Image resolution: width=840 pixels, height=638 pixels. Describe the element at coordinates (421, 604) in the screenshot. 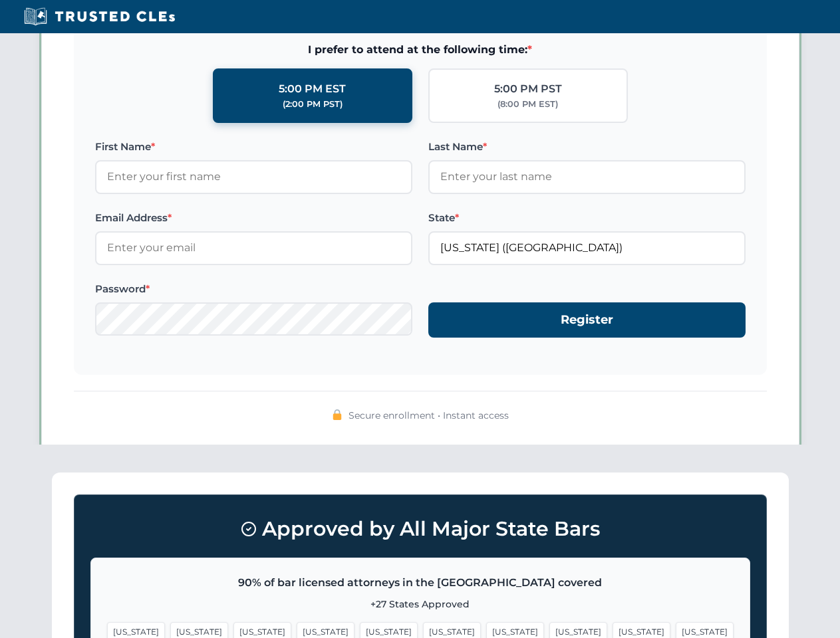

I see `p: +27 States Approved` at that location.